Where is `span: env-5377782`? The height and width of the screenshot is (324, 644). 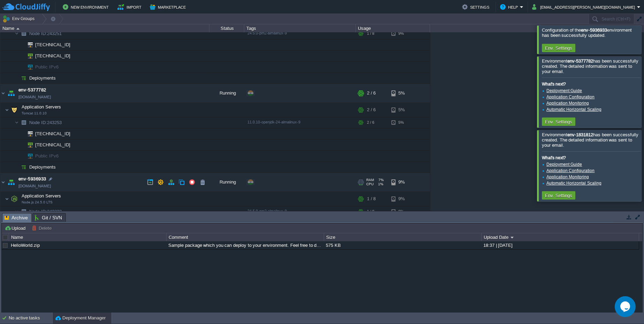 span: env-5377782 is located at coordinates (32, 90).